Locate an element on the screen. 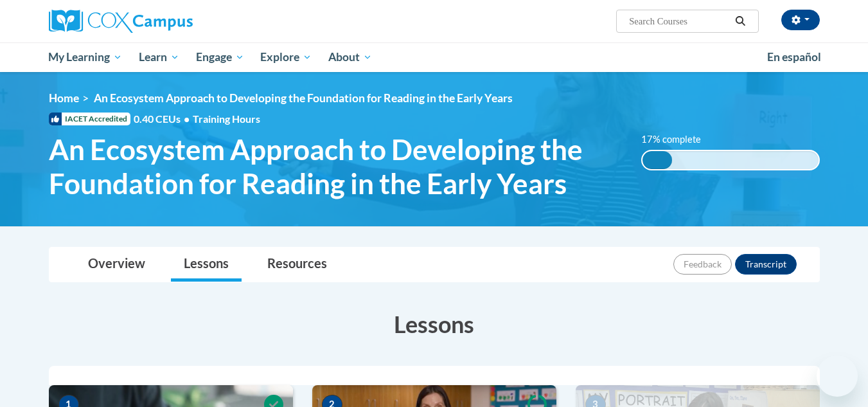 This screenshot has width=868, height=407. span: Engage is located at coordinates (219, 57).